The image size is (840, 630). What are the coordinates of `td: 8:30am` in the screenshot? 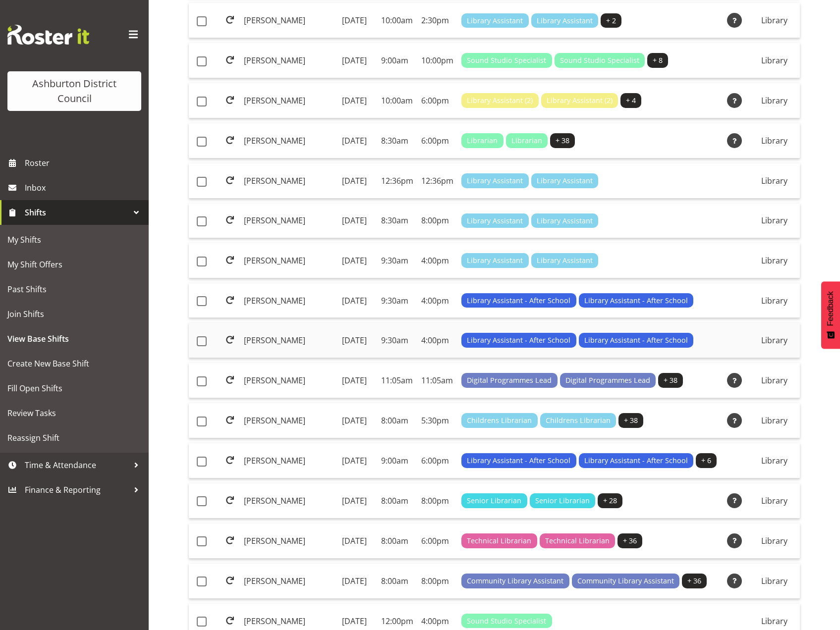 It's located at (397, 221).